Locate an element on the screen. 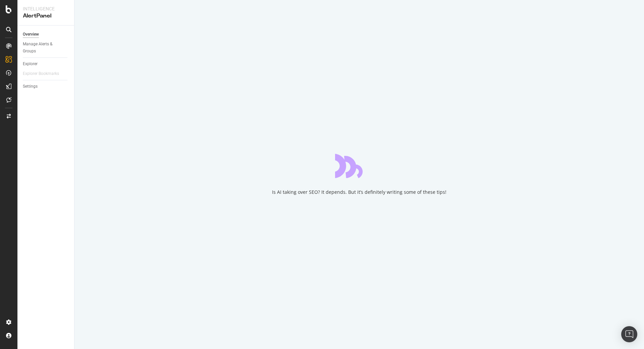 The width and height of the screenshot is (644, 349). div: Is AI taking over SEO? It depends. But it’s definitely writing some of these tips! is located at coordinates (359, 192).